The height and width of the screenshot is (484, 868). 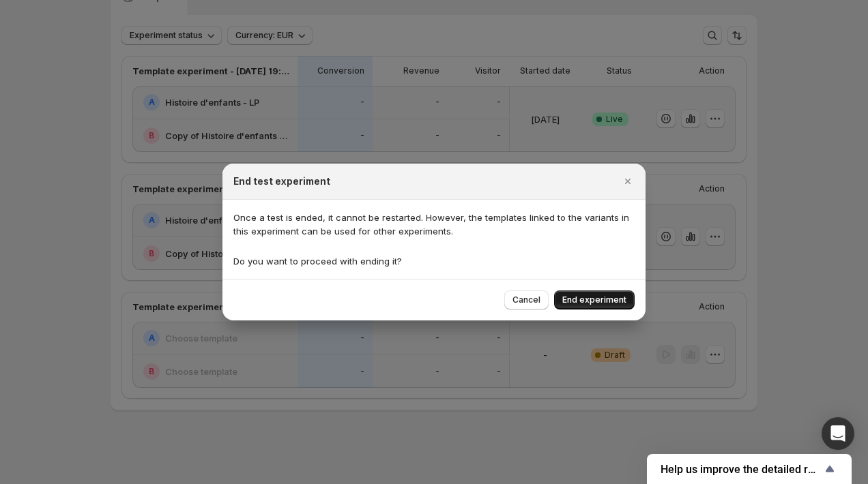 What do you see at coordinates (741, 470) in the screenshot?
I see `span: Help us improve the detailed report for A/B campaigns` at bounding box center [741, 470].